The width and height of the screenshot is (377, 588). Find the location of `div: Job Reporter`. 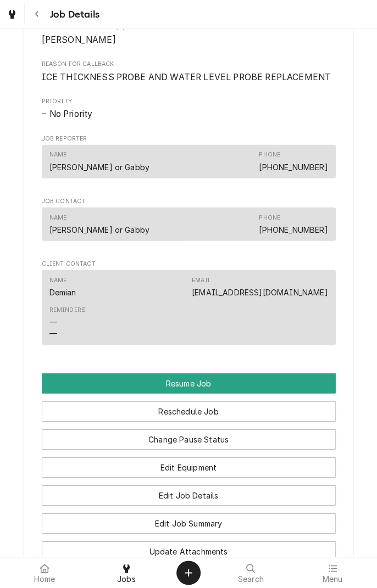

div: Job Reporter is located at coordinates (188, 159).